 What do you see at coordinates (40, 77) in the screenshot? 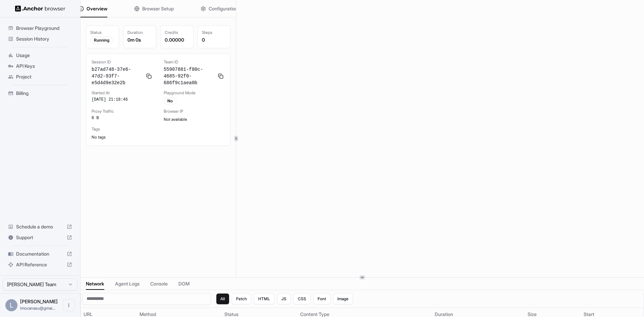
I see `div: Project` at bounding box center [40, 77].